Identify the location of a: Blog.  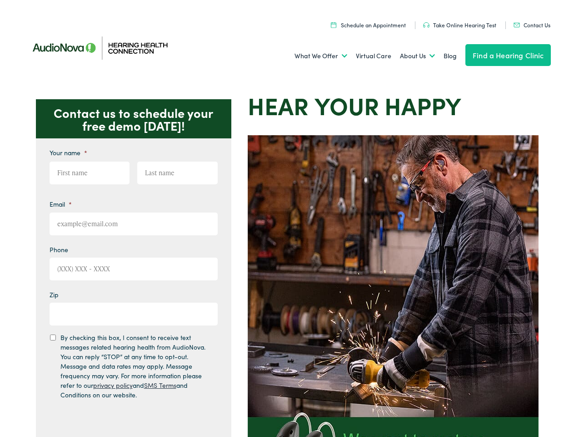
(450, 56).